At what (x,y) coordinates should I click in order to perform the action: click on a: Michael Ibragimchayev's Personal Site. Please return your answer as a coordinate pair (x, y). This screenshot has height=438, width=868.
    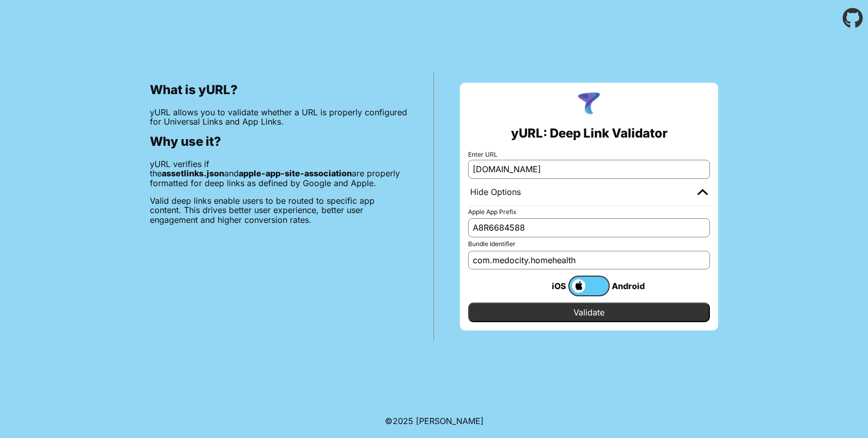
    Looking at the image, I should click on (449, 420).